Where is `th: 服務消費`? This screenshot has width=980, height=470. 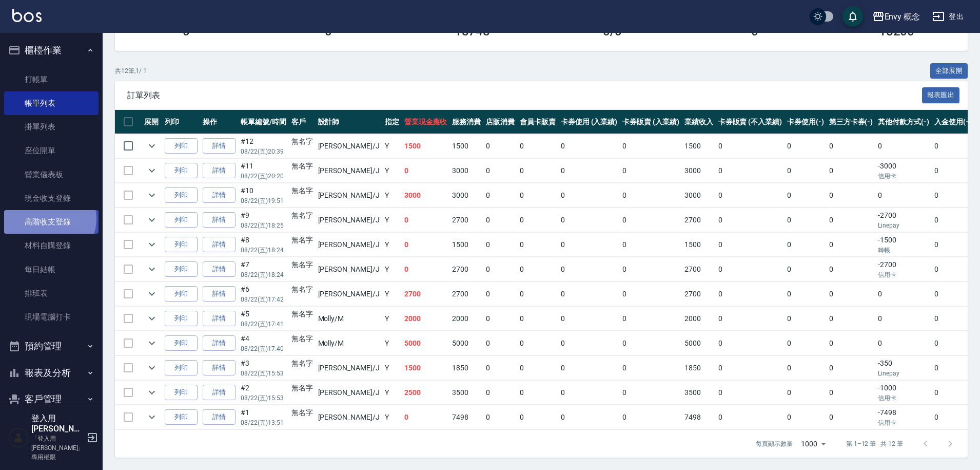 th: 服務消費 is located at coordinates (467, 121).